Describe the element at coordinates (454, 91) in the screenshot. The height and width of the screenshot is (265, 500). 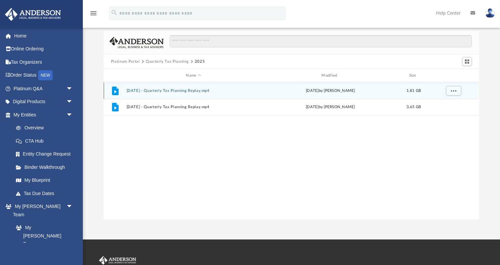
I see `button: More options` at that location.